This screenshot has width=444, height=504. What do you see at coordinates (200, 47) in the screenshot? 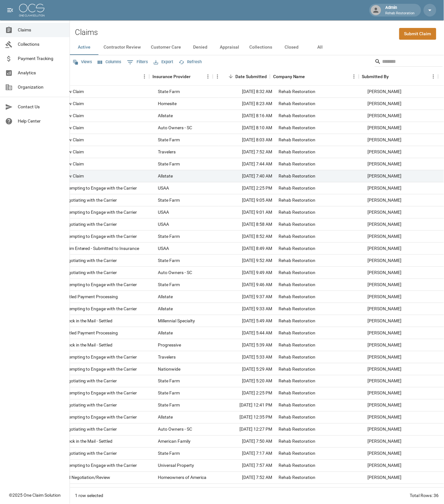
I see `button: Denied` at bounding box center [200, 47].